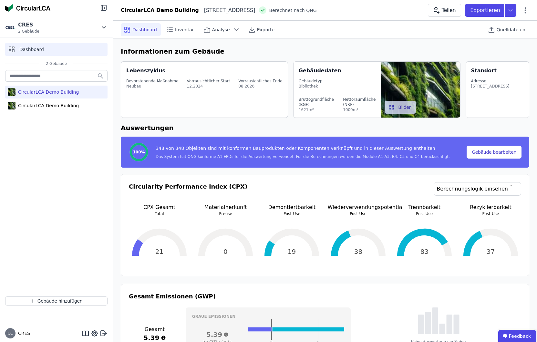  What do you see at coordinates (152, 81) in the screenshot?
I see `div: Bevorstehende Maßnahme` at bounding box center [152, 81].